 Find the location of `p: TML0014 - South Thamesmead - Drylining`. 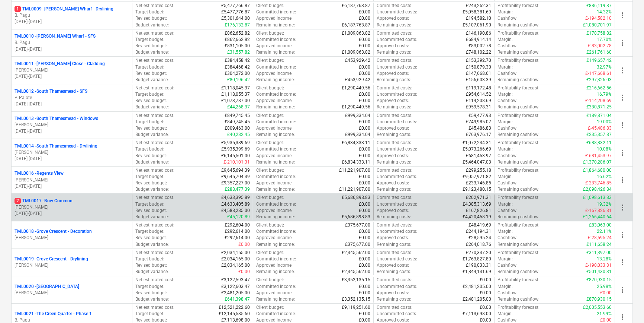

p: TML0014 - South Thamesmead - Drylining is located at coordinates (56, 146).